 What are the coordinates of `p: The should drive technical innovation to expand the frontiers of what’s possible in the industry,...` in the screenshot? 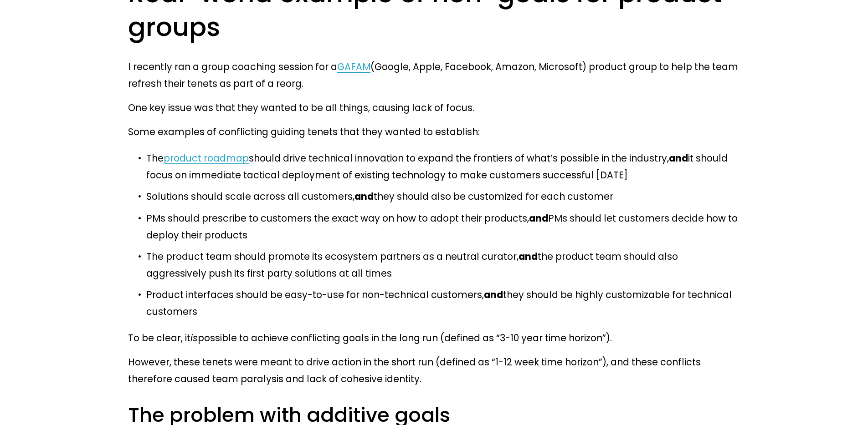 It's located at (443, 167).